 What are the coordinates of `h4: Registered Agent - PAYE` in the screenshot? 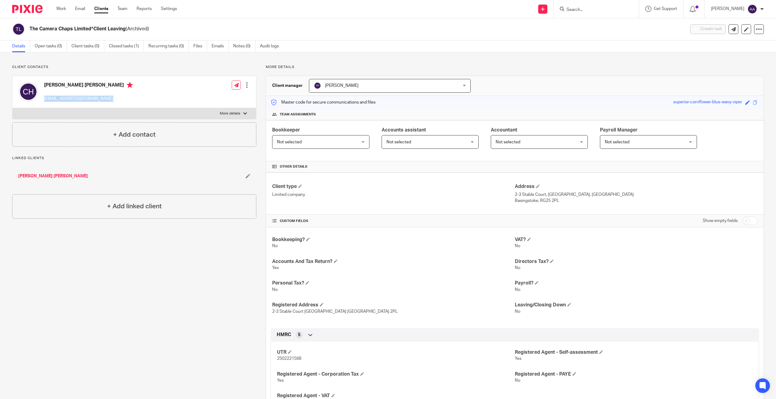 It's located at (633, 374).